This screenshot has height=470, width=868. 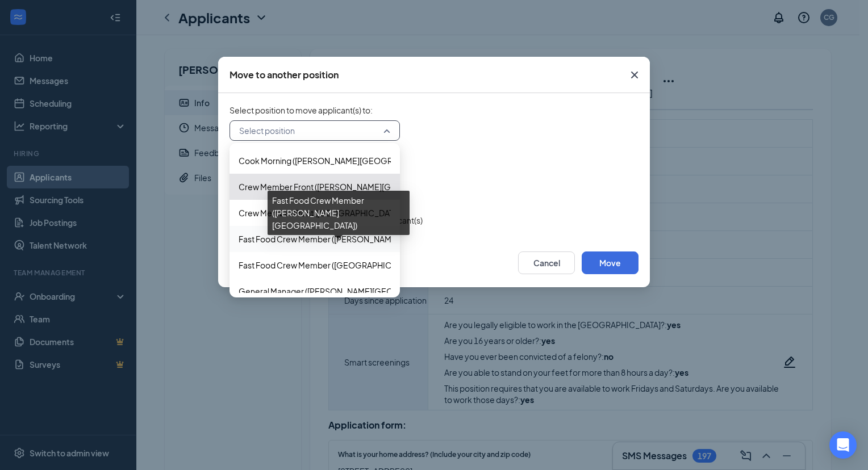 I want to click on button: Cancel, so click(x=547, y=263).